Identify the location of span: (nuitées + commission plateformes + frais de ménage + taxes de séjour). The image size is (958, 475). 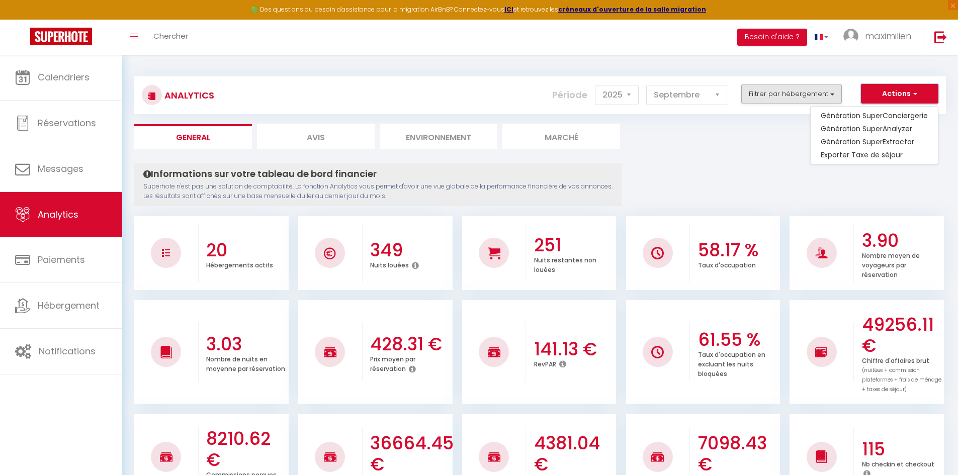
(902, 380).